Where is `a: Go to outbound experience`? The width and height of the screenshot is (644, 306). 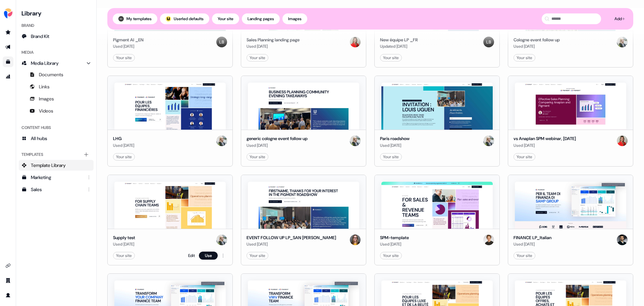 a: Go to outbound experience is located at coordinates (8, 47).